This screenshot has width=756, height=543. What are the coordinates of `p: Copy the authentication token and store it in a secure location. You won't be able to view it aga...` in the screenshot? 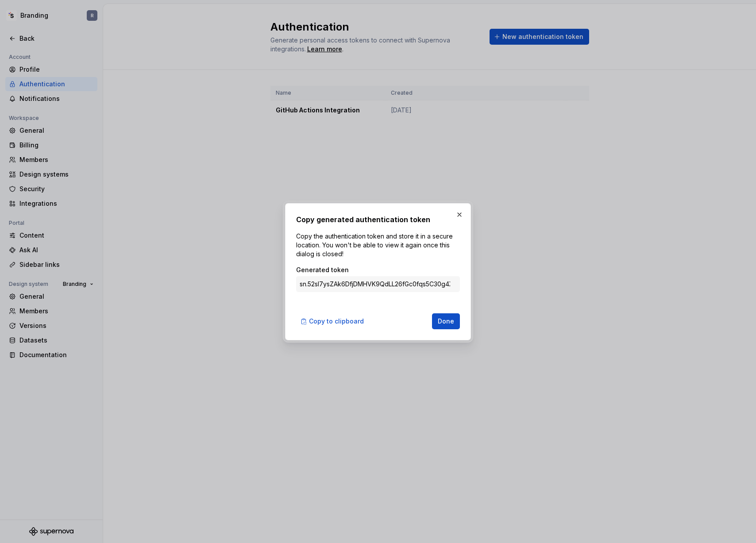 It's located at (378, 245).